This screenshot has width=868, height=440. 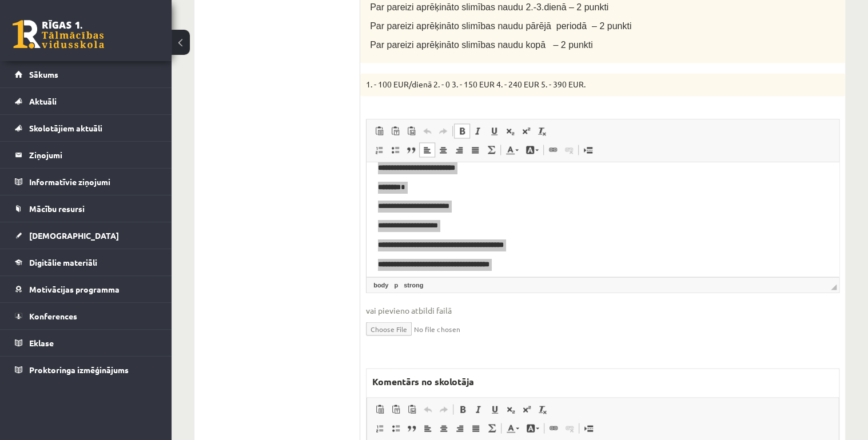 What do you see at coordinates (86, 155) in the screenshot?
I see `a: Ziņojumi` at bounding box center [86, 155].